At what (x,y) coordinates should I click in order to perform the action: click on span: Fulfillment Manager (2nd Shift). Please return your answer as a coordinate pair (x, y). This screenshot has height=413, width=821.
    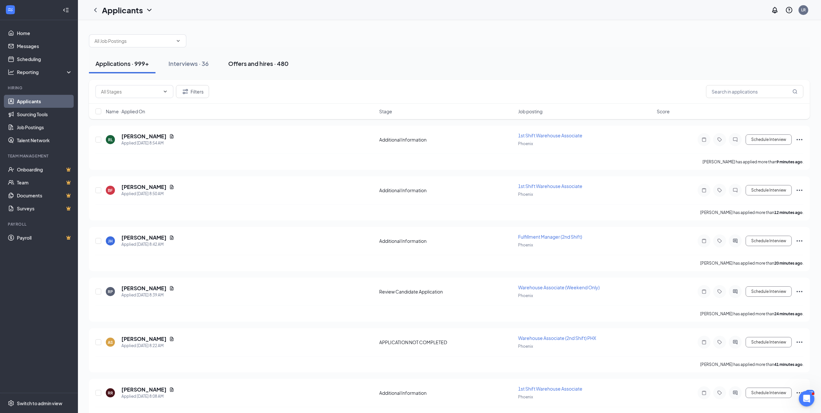
    Looking at the image, I should click on (550, 237).